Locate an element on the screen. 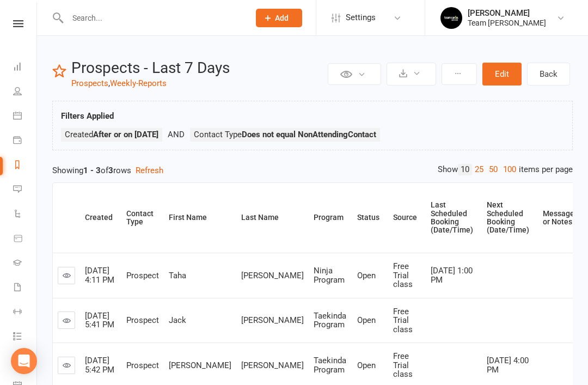 The height and width of the screenshot is (385, 588). div: Show items per page is located at coordinates (505, 169).